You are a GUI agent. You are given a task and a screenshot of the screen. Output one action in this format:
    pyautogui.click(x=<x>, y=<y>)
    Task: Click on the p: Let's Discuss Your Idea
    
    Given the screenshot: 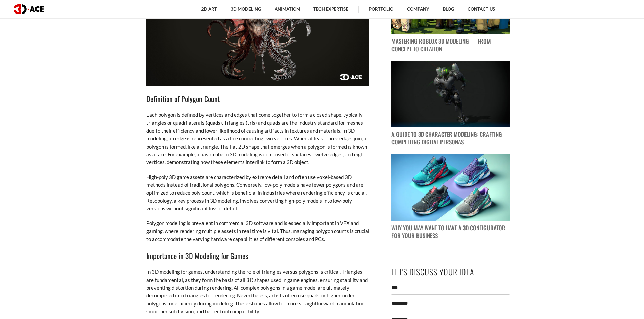 What is the action you would take?
    pyautogui.click(x=451, y=272)
    